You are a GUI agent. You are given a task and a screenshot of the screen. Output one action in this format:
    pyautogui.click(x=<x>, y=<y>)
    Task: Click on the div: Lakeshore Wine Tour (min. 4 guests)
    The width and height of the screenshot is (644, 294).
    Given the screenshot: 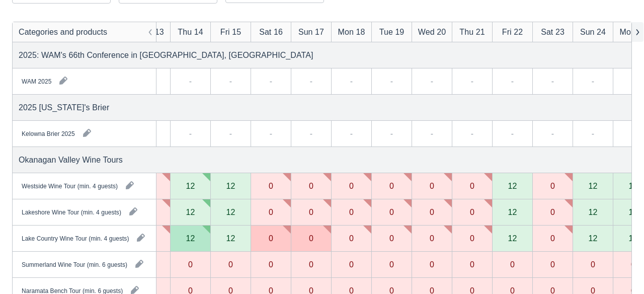 What is the action you would take?
    pyautogui.click(x=72, y=212)
    